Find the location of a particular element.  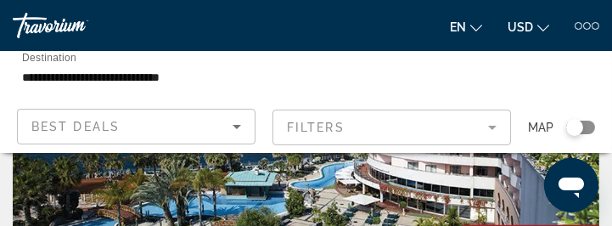

mat-select: Sort by is located at coordinates (136, 126).